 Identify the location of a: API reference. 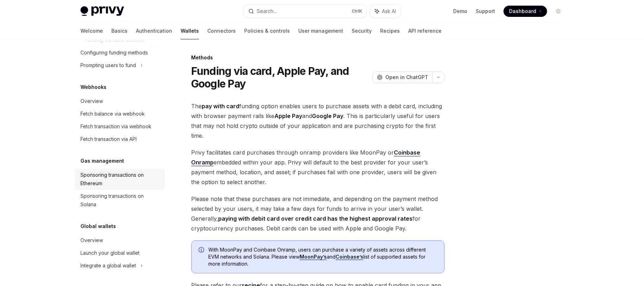
(425, 31).